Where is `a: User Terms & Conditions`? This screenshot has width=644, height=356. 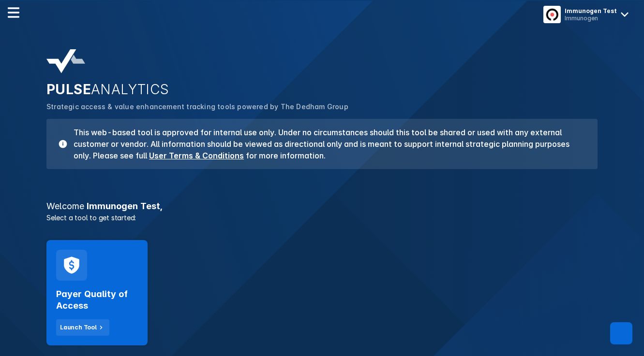
a: User Terms & Conditions is located at coordinates (196, 156).